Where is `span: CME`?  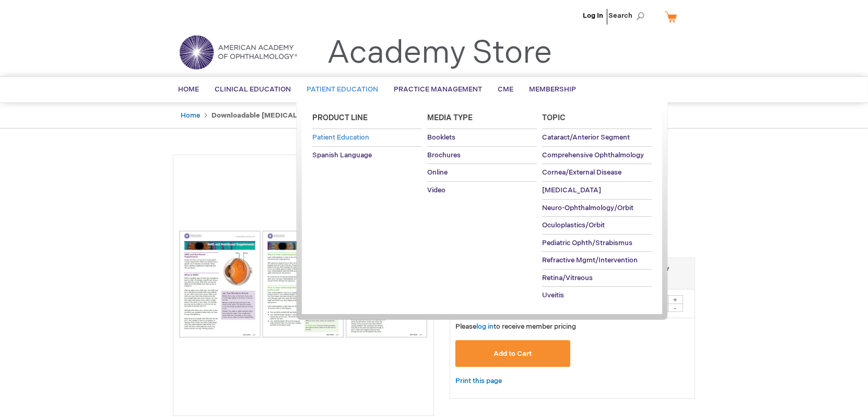 span: CME is located at coordinates (506, 90).